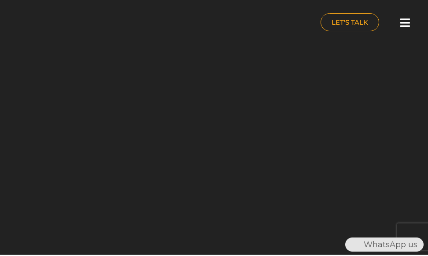  Describe the element at coordinates (349, 22) in the screenshot. I see `span: LET'S TALK` at that location.